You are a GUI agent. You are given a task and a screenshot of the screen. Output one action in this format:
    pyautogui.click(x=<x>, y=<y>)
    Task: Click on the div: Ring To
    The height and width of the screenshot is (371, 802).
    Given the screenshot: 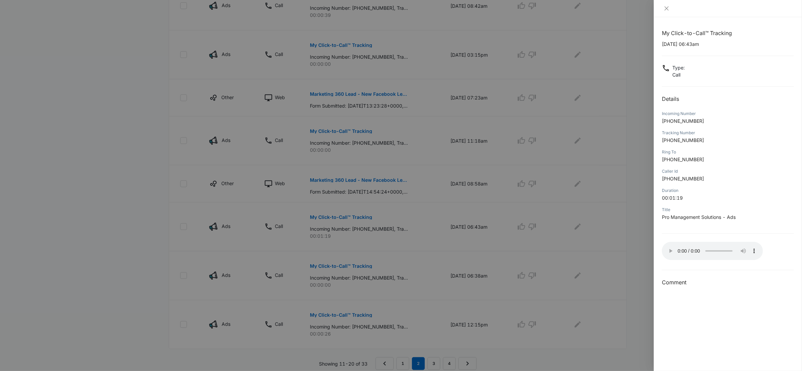 What is the action you would take?
    pyautogui.click(x=728, y=152)
    